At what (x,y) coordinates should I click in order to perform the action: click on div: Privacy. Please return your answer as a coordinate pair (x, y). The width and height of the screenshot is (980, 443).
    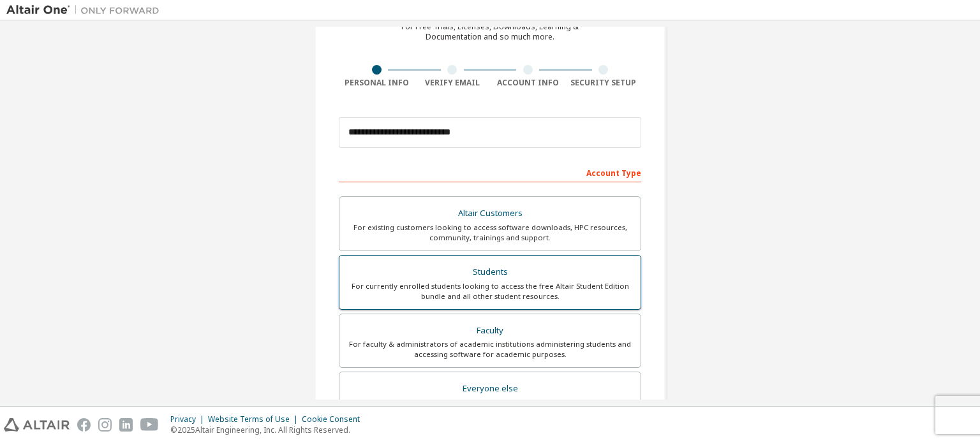
    Looking at the image, I should click on (189, 420).